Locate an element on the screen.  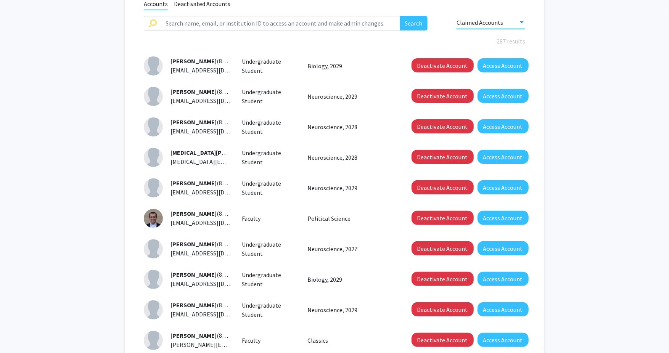
div: 287 results is located at coordinates (335, 41).